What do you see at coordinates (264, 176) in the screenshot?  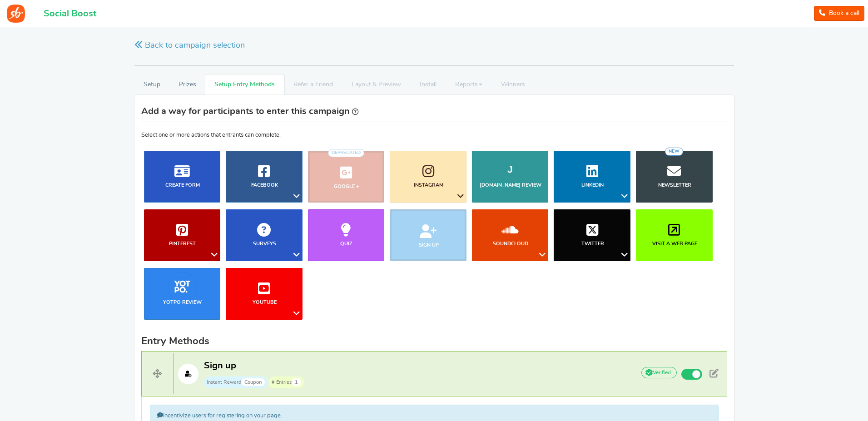 I see `a: Facebook` at bounding box center [264, 176].